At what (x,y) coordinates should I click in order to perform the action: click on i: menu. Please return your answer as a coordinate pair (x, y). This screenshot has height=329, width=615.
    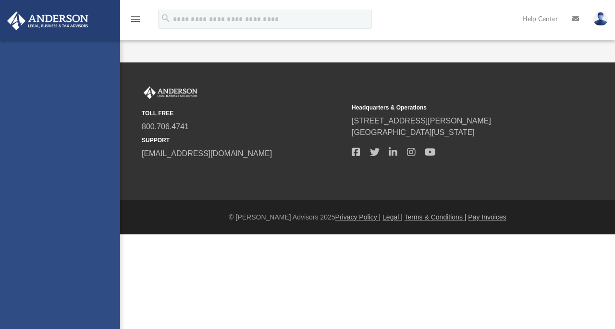
    Looking at the image, I should click on (136, 19).